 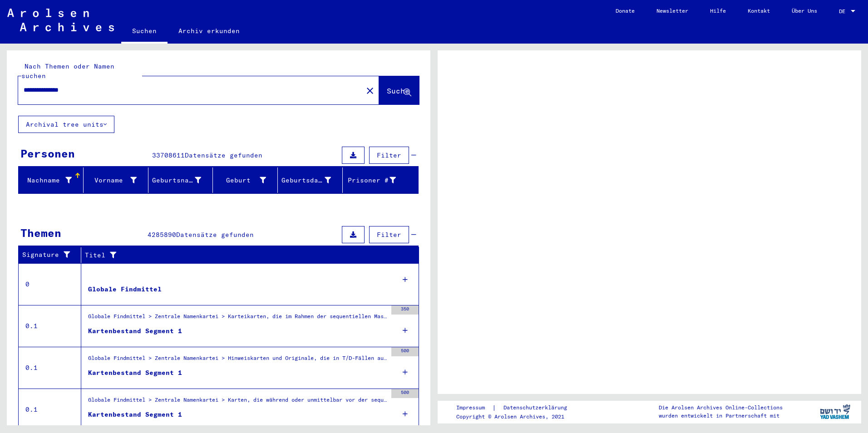 I want to click on mat-icon: close, so click(x=370, y=91).